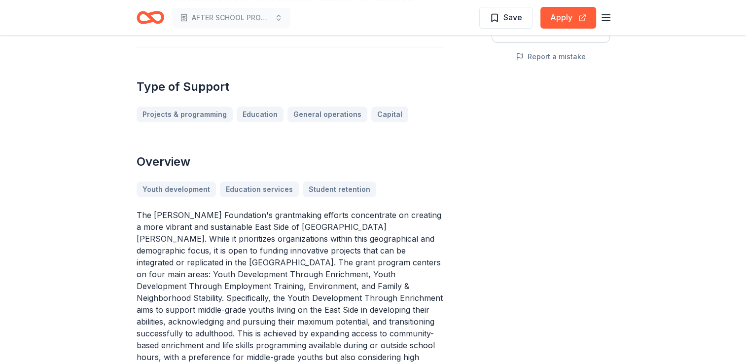 This screenshot has width=746, height=364. Describe the element at coordinates (231, 18) in the screenshot. I see `span: AFTER SCHOOL PROGRAM` at that location.